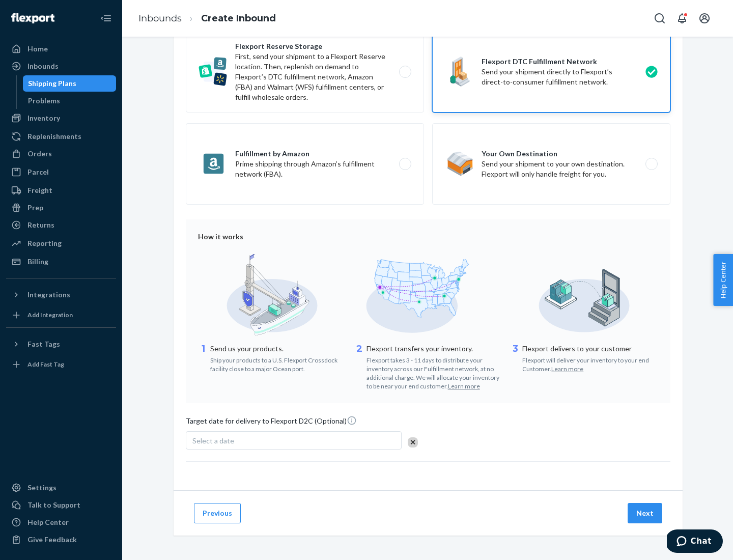 This screenshot has width=733, height=560. Describe the element at coordinates (35, 207) in the screenshot. I see `div: Prep` at that location.